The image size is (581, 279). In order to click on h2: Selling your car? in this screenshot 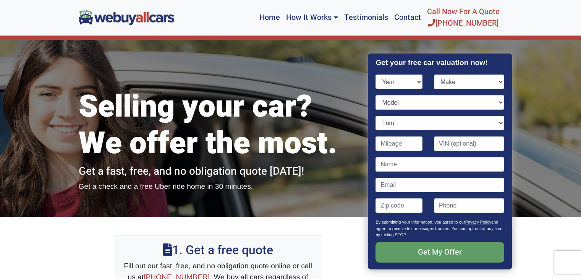, I will do `click(440, 47)`.